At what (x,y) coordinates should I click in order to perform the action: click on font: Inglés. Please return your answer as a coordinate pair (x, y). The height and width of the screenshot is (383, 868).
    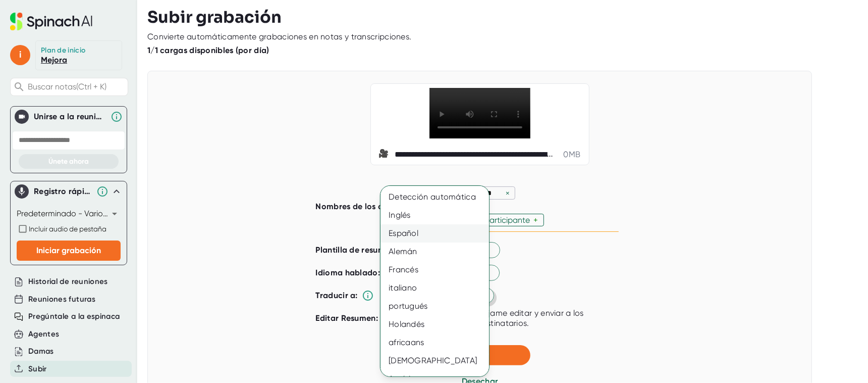
    Looking at the image, I should click on (399, 215).